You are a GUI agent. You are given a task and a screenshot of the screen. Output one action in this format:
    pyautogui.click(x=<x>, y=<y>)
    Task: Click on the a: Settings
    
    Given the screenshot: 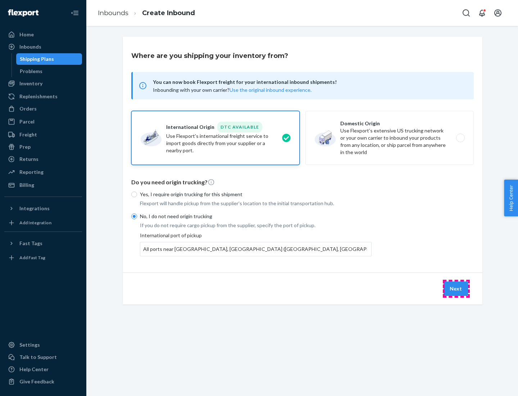 What is the action you would take?
    pyautogui.click(x=43, y=345)
    